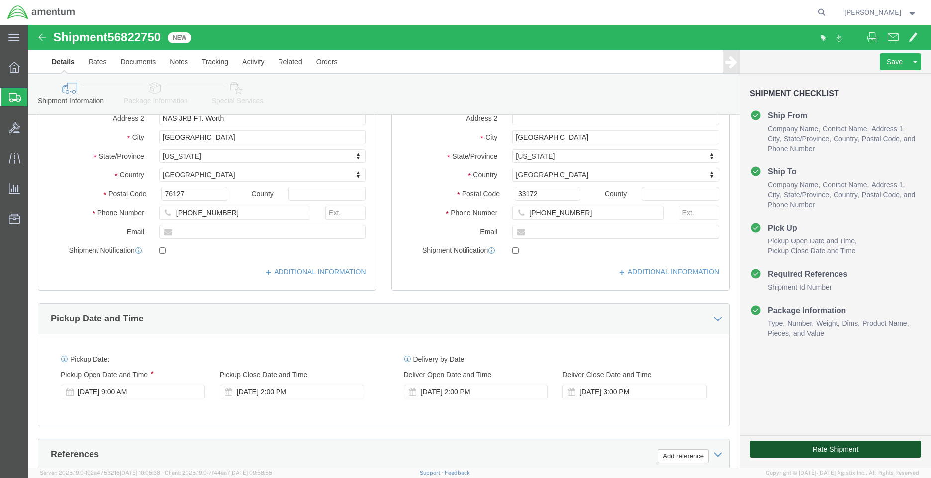 This screenshot has height=478, width=931. What do you see at coordinates (872, 12) in the screenshot?
I see `span: Keith Bellew` at bounding box center [872, 12].